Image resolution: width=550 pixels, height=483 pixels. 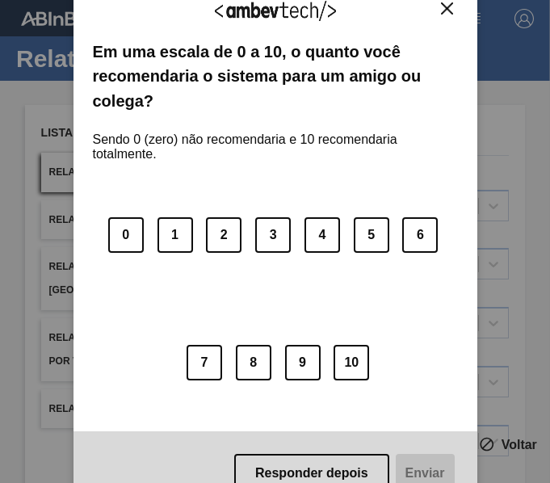 I want to click on button: 9, so click(x=303, y=363).